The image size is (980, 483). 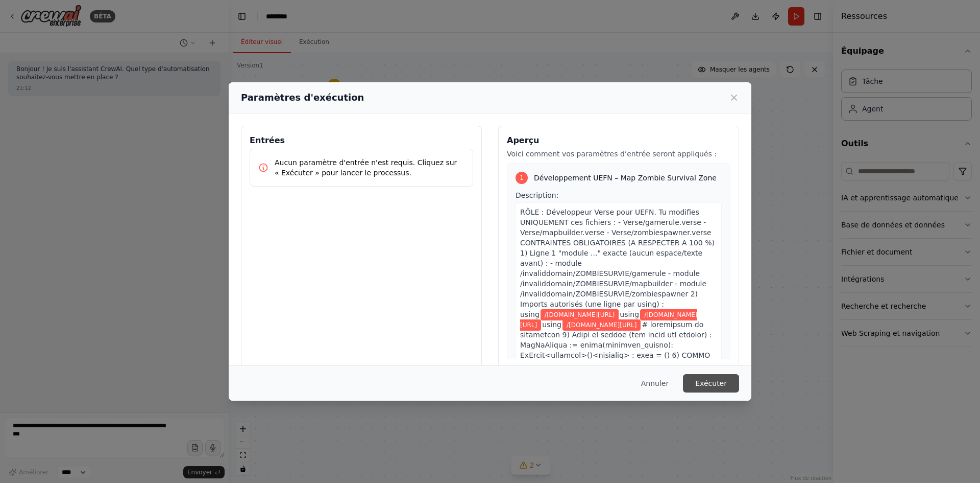 I want to click on span: Variable : /Verse.org/Simulation, so click(x=609, y=320).